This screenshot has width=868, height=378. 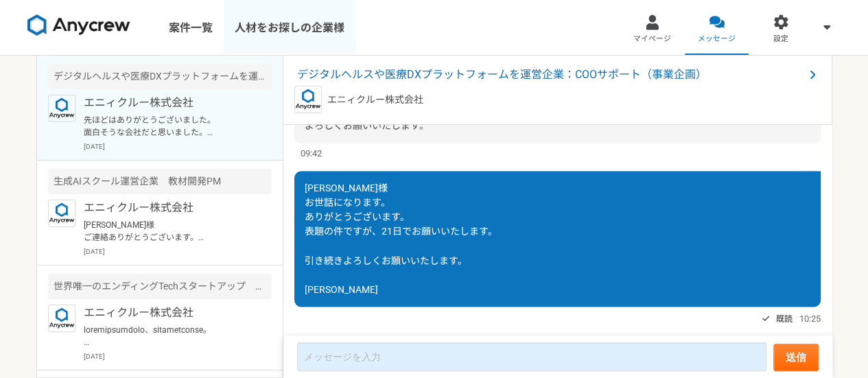 I want to click on div: 生成AIスクール運営企業 教材開発PM, so click(x=160, y=181).